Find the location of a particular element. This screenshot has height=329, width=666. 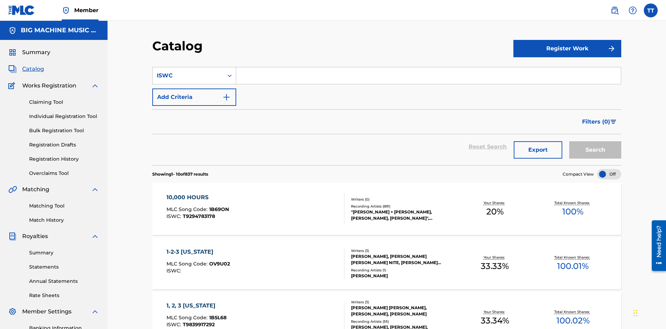

a: Public Search is located at coordinates (615, 10).